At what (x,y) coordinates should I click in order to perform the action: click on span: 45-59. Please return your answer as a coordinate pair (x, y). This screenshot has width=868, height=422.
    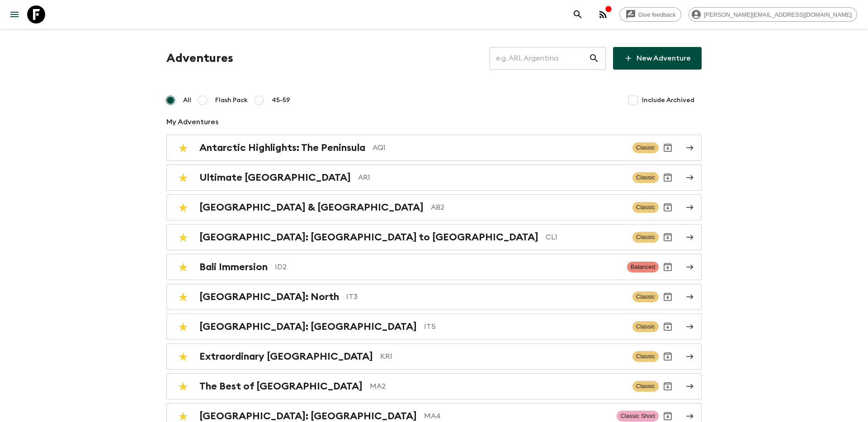
    Looking at the image, I should click on (280, 101).